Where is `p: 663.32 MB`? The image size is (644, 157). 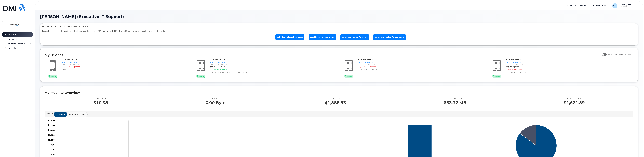 p: 663.32 MB is located at coordinates (455, 103).